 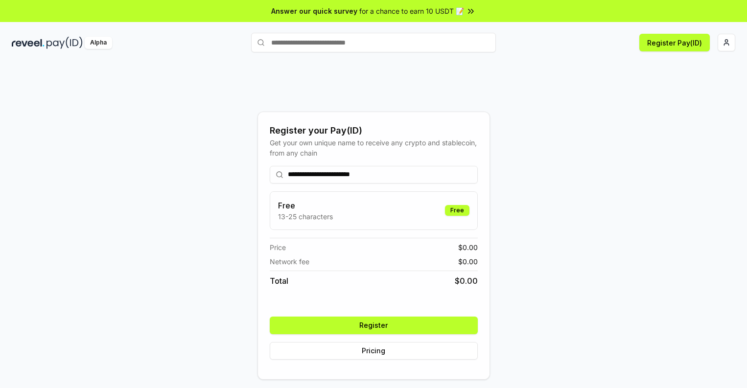 What do you see at coordinates (305, 206) in the screenshot?
I see `h3: Free` at bounding box center [305, 206].